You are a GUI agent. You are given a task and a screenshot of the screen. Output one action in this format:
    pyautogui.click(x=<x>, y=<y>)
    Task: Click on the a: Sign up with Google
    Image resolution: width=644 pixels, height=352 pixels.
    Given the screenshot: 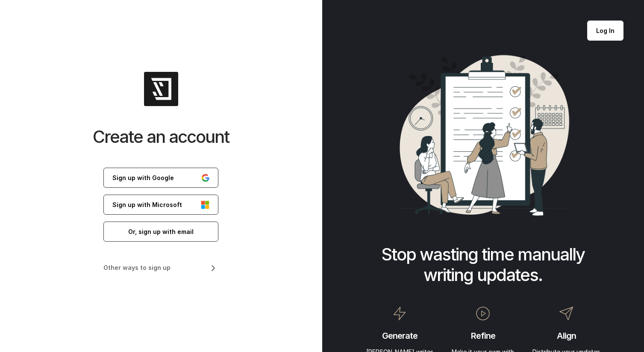 What is the action you would take?
    pyautogui.click(x=161, y=178)
    